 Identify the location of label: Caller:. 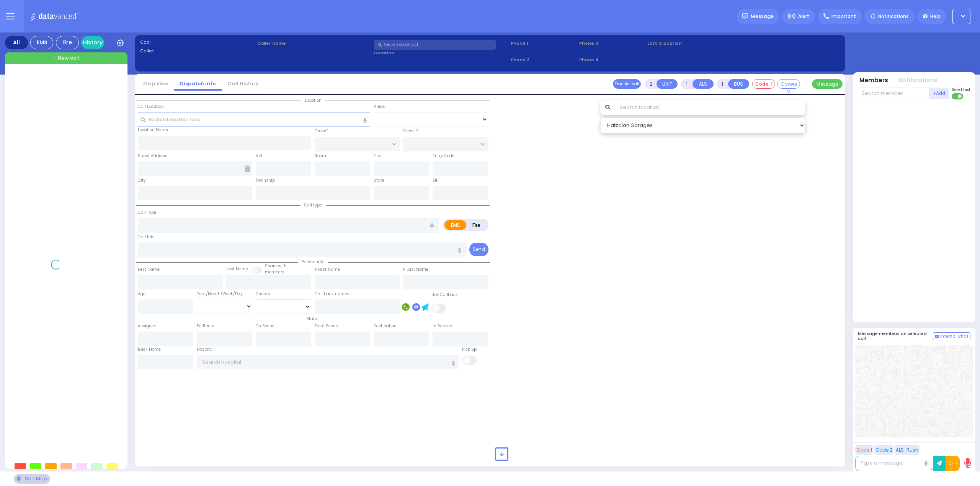
(197, 51).